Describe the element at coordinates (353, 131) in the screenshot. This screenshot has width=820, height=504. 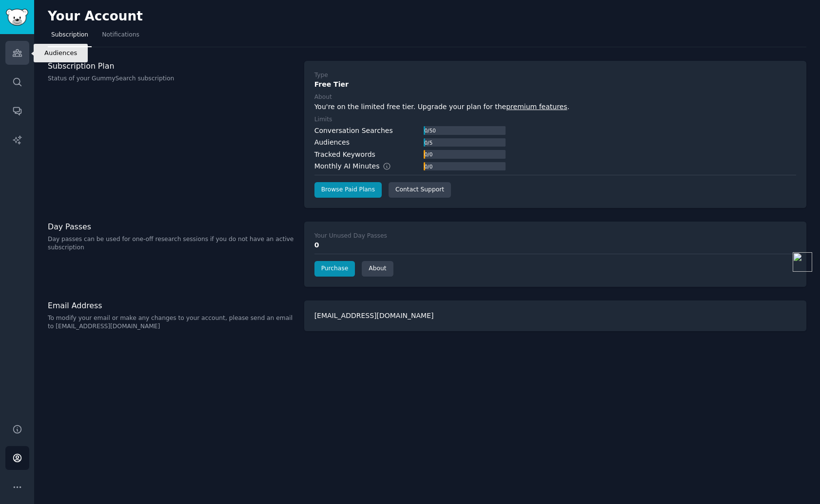
I see `div: Conversation Searches` at that location.